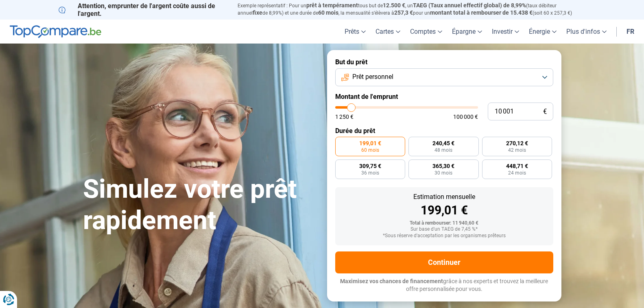 This screenshot has height=308, width=644. What do you see at coordinates (444, 236) in the screenshot?
I see `div: *Sous réserve d'acceptation par les organismes prêteurs` at bounding box center [444, 236].